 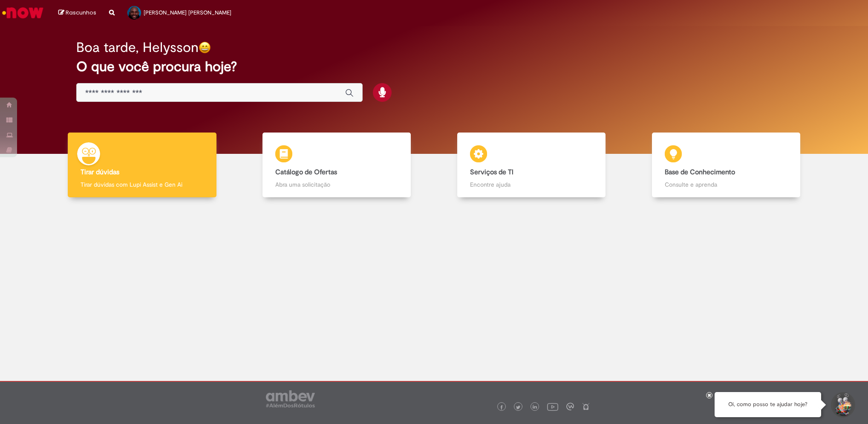 I want to click on img: logo_footer_linkedin.png, so click(x=535, y=407).